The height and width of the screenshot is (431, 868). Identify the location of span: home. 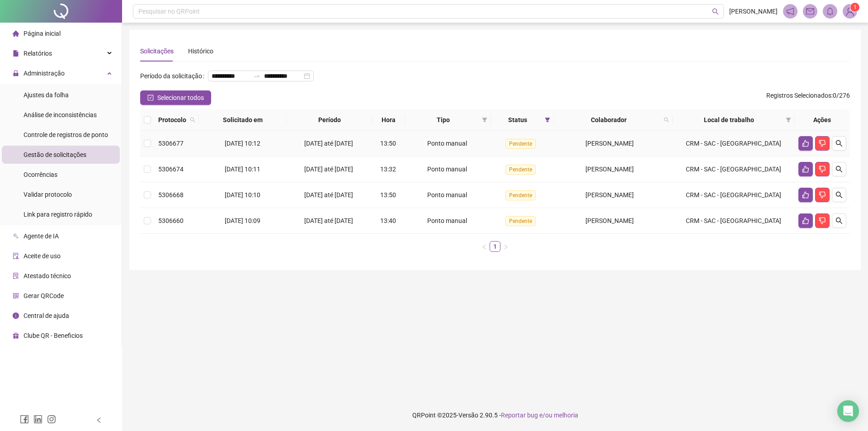
(16, 34).